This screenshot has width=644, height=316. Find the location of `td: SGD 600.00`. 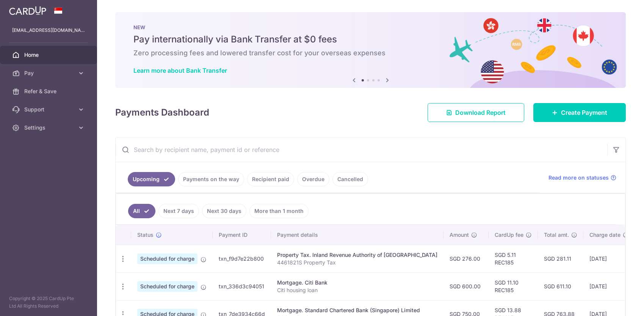

td: SGD 600.00 is located at coordinates (466, 286).